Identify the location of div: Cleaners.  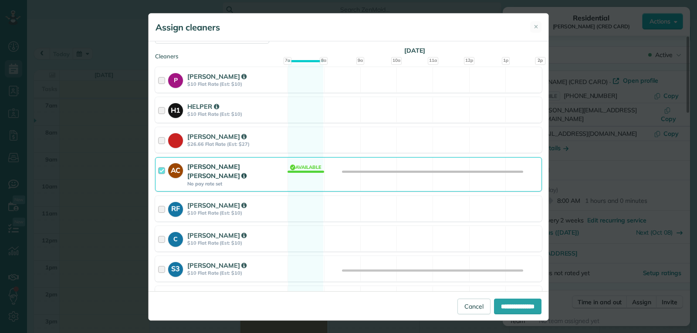
(348, 54).